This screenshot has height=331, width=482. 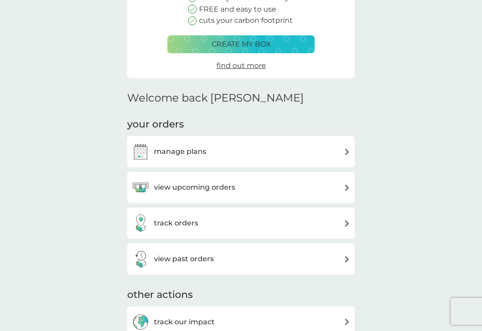 What do you see at coordinates (241, 44) in the screenshot?
I see `button: create my box` at bounding box center [241, 44].